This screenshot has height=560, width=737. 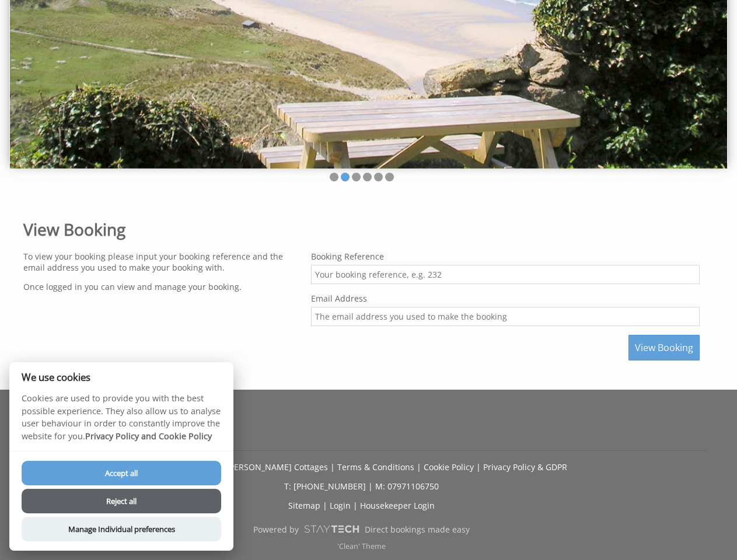 I want to click on button: Manage Individual preferences, so click(x=121, y=529).